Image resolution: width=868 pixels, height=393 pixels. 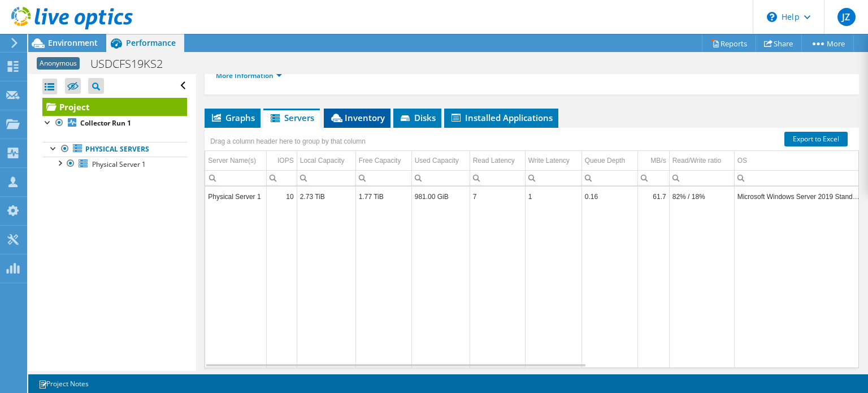 What do you see at coordinates (553, 161) in the screenshot?
I see `td: Write Latency Column` at bounding box center [553, 161].